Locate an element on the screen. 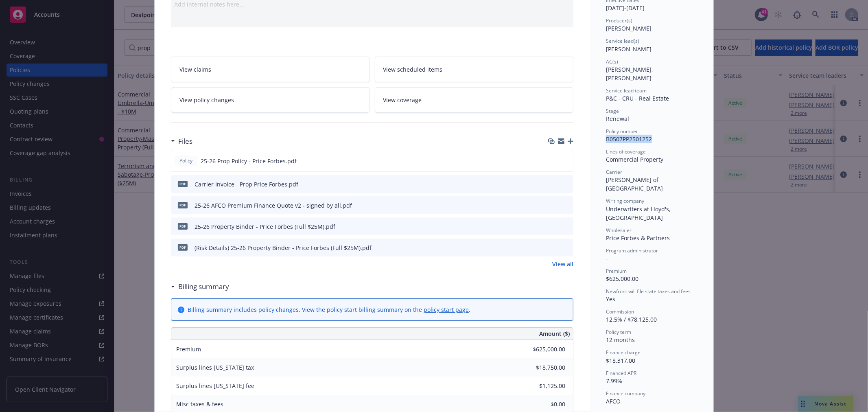 The width and height of the screenshot is (868, 412). span: View policy changes is located at coordinates (207, 100).